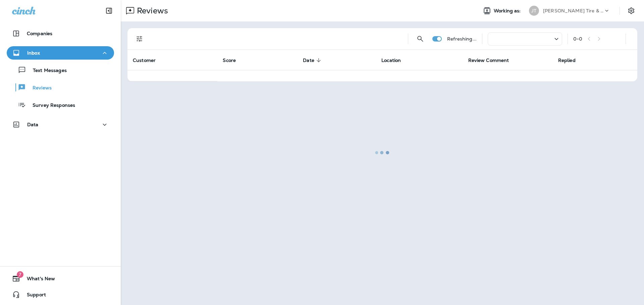 The width and height of the screenshot is (644, 305). Describe the element at coordinates (60, 125) in the screenshot. I see `button: Data` at that location.